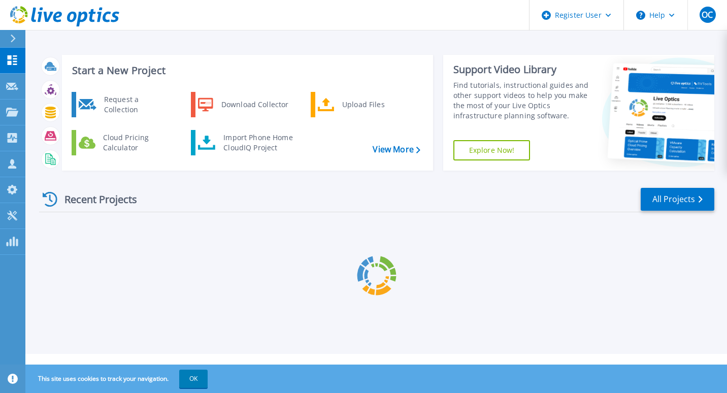  I want to click on a: Download Collector, so click(243, 105).